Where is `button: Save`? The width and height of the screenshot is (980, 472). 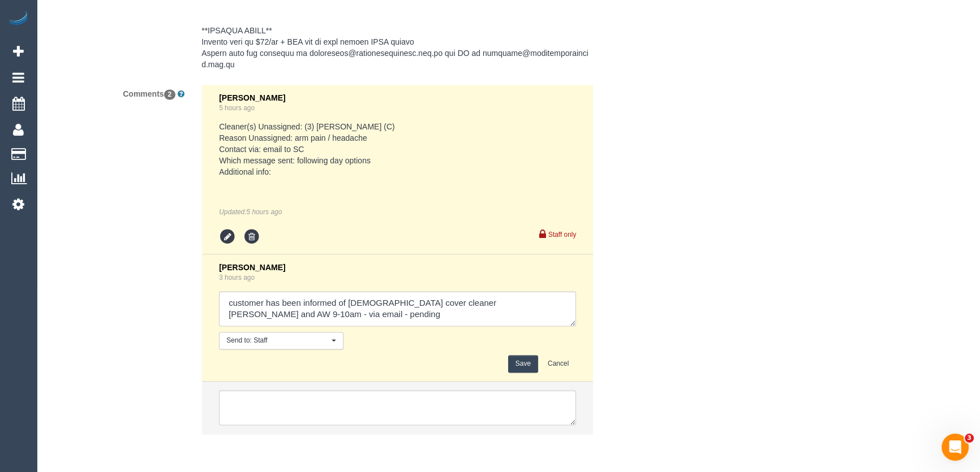 button: Save is located at coordinates (523, 363).